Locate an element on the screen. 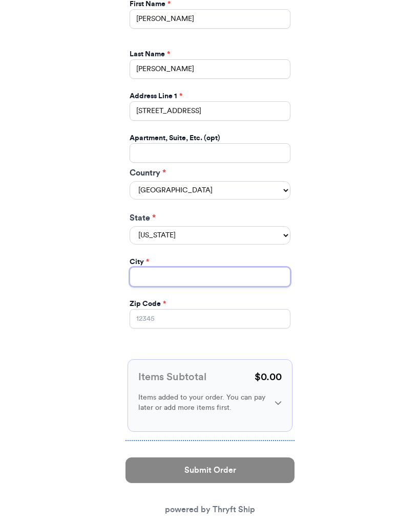 Image resolution: width=420 pixels, height=527 pixels. label: Last Name is located at coordinates (150, 54).